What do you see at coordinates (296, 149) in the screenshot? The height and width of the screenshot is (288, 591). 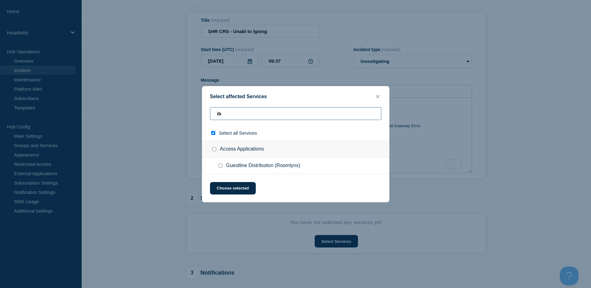 I see `div: Access Applications` at bounding box center [296, 149].